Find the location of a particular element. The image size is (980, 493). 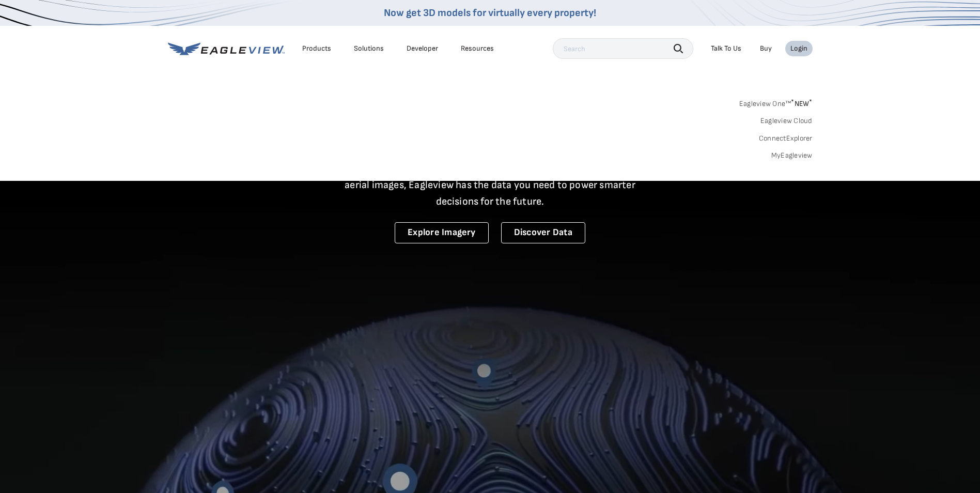

div: Solutions is located at coordinates (369, 48).